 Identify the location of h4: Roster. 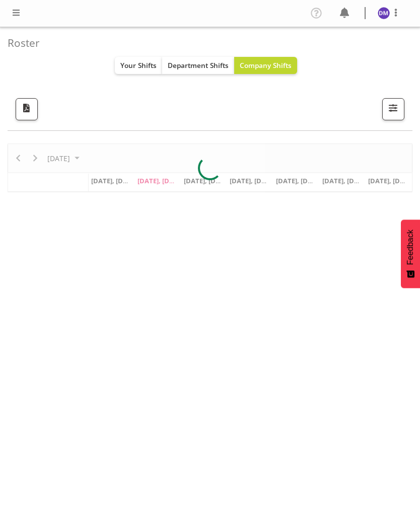
(206, 43).